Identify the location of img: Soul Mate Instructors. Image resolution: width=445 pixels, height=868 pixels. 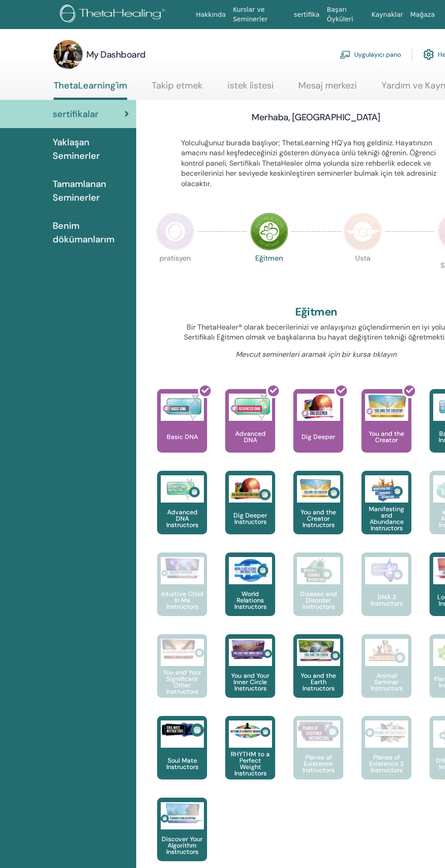
(182, 730).